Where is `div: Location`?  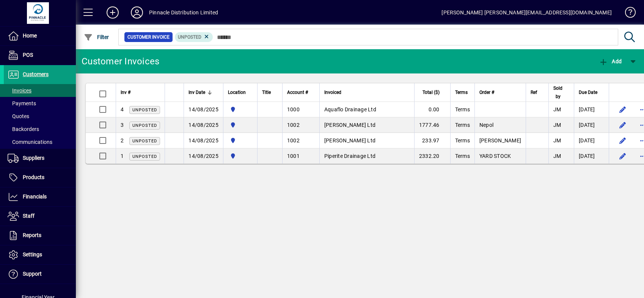
div: Location is located at coordinates (240, 92).